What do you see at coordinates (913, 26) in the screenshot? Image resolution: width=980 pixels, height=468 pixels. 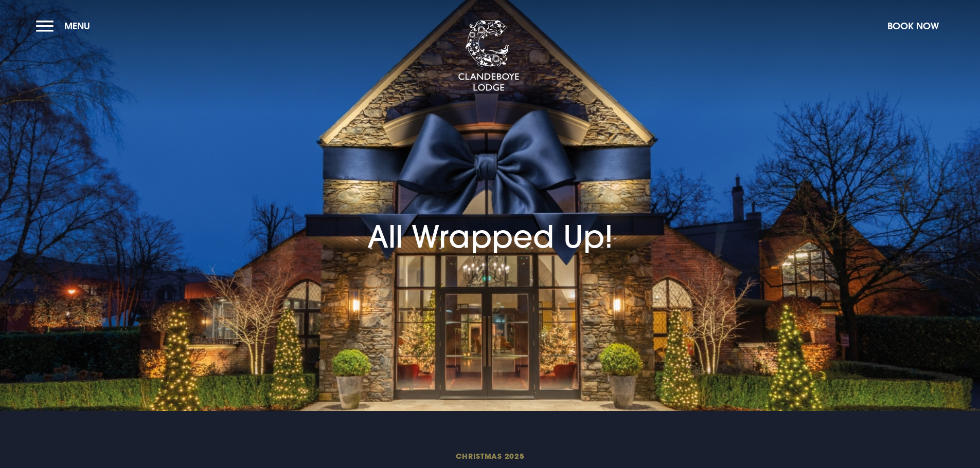 I see `button: Book Now` at bounding box center [913, 26].